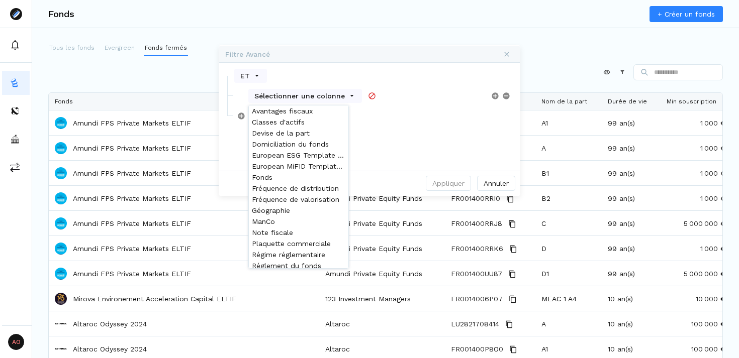  What do you see at coordinates (61, 349) in the screenshot?
I see `img: Altaroc Odyssey 2024` at bounding box center [61, 349].